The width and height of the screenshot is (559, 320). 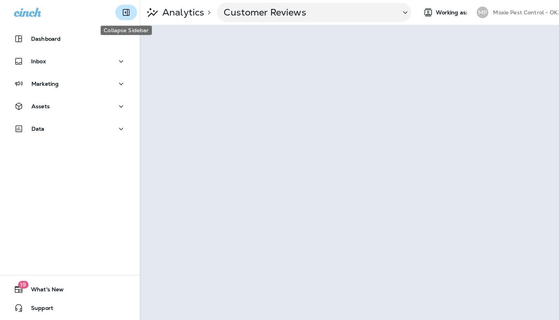 I want to click on span: 19, so click(x=23, y=285).